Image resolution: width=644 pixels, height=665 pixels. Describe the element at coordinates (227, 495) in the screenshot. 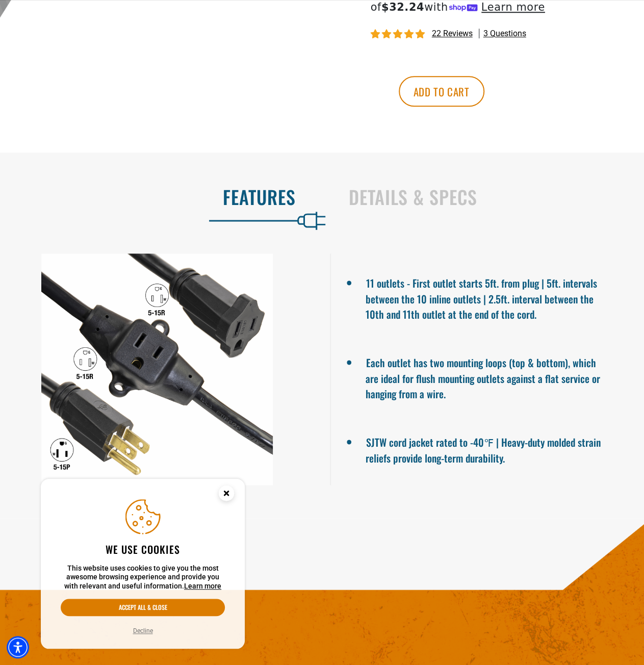

I see `button: Close this option` at that location.